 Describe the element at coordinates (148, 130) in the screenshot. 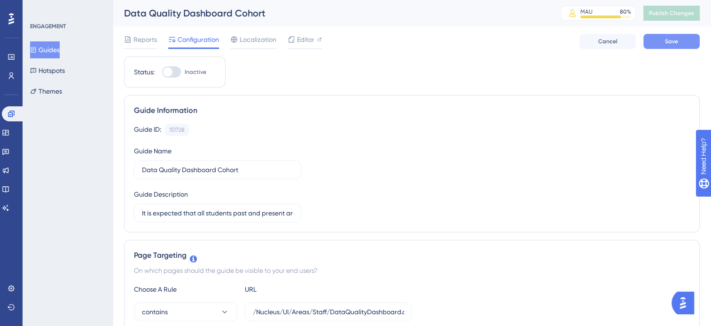

I see `div: Guide ID:` at that location.